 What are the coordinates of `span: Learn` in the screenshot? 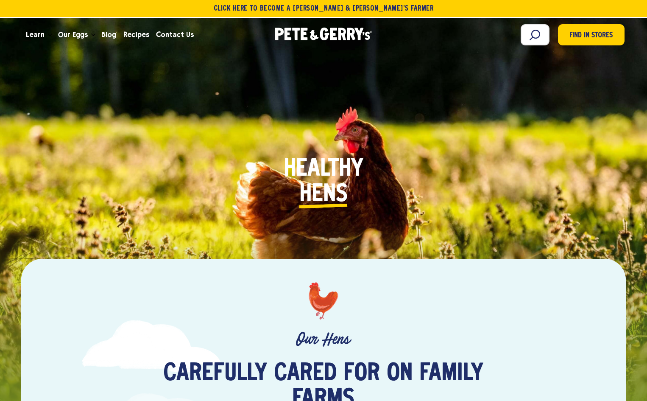 It's located at (35, 34).